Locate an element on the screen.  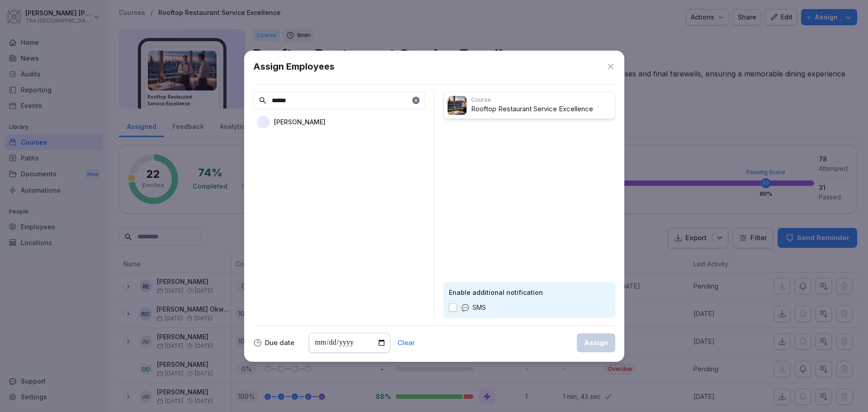
div: Clear is located at coordinates (406, 343).